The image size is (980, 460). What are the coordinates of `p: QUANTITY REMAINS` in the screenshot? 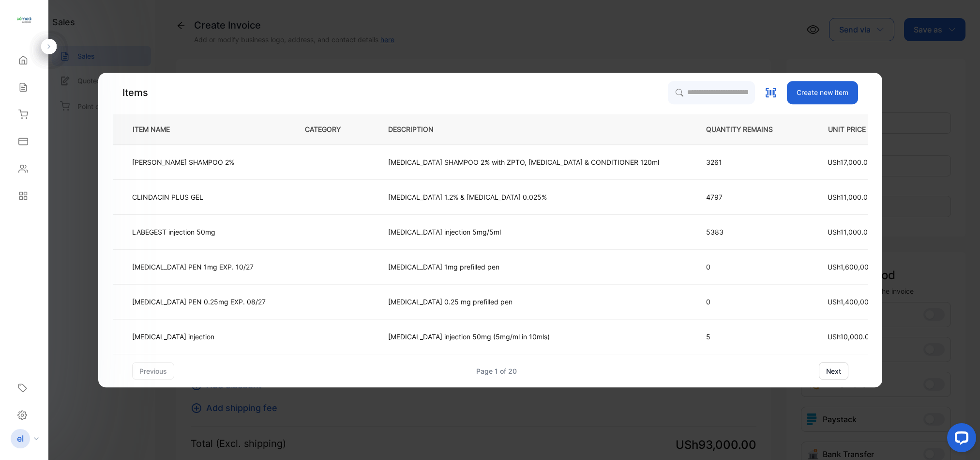 It's located at (747, 129).